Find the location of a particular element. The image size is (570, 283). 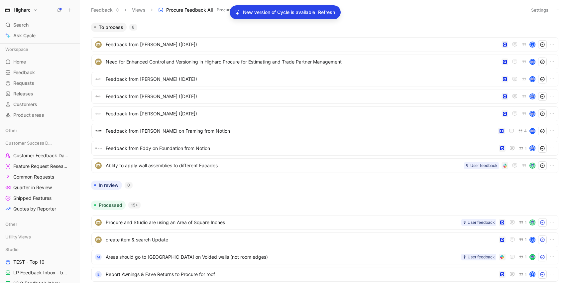

div: 8 is located at coordinates (133, 27).